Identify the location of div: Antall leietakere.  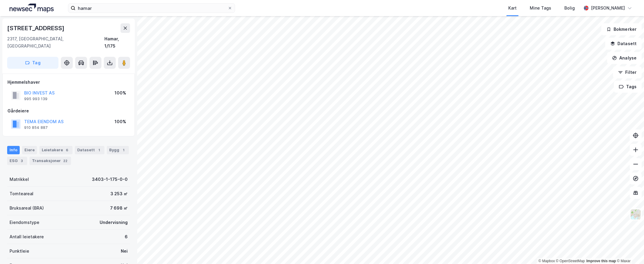
(26, 237).